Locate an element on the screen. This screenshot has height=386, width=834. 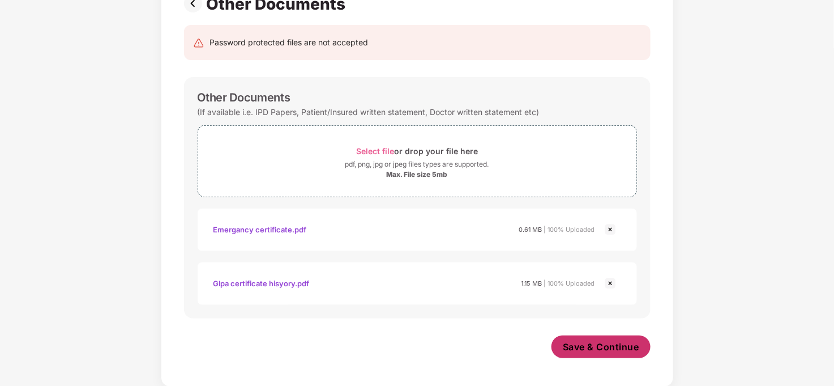
span: Select fileor drop your file herepdf, png, jpg or jpeg files types are supported.Max. File size 5mb is located at coordinates (417, 161).